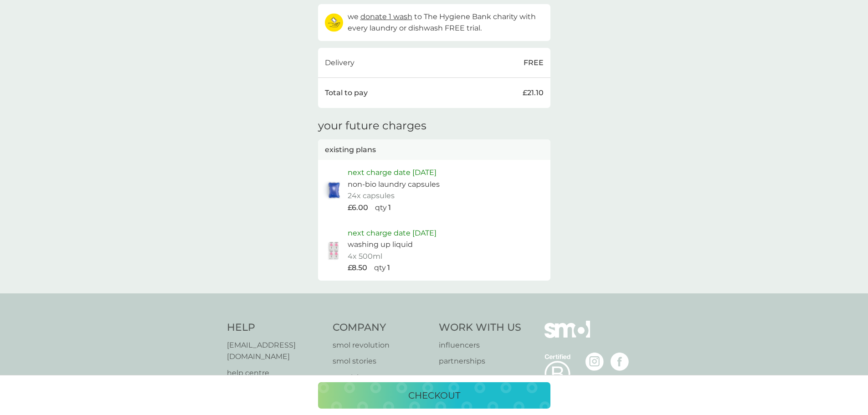 The width and height of the screenshot is (868, 415). I want to click on p: Total to pay, so click(346, 93).